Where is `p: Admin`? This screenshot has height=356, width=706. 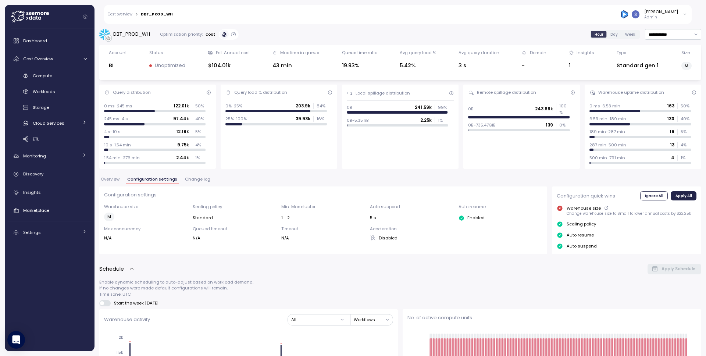
p: Admin is located at coordinates (661, 17).